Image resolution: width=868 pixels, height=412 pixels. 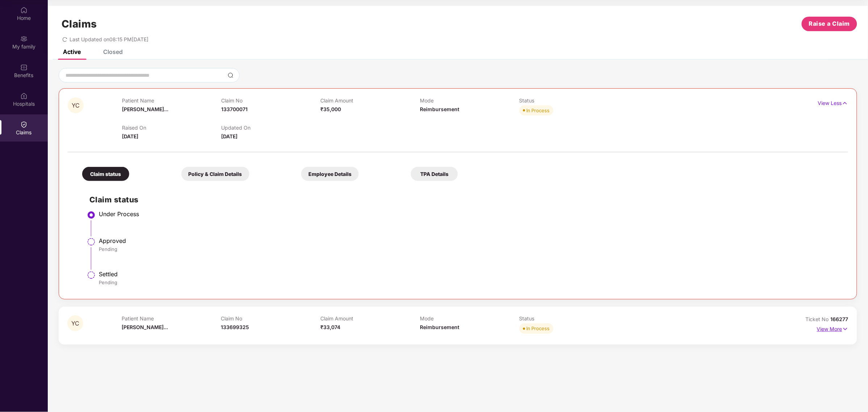 What do you see at coordinates (24, 96) in the screenshot?
I see `img: svg+xml;base64,PHN2ZyBpZD0iSG9zcGl0YWxzIiB4bWxucz0iaHR0cDovL3d3dy53My5vcmcvMjAwMC9zdmciIHdpZHRoPS...` at bounding box center [24, 96].